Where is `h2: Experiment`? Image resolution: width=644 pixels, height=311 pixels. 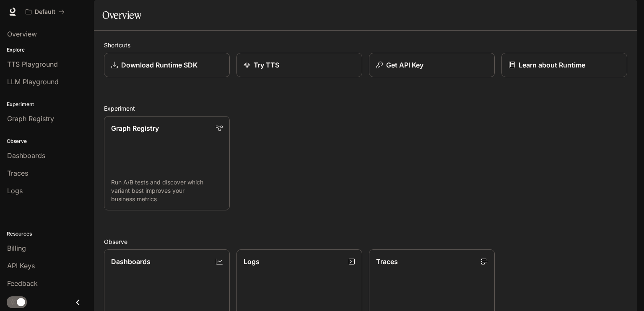
h2: Experiment is located at coordinates (366, 108).